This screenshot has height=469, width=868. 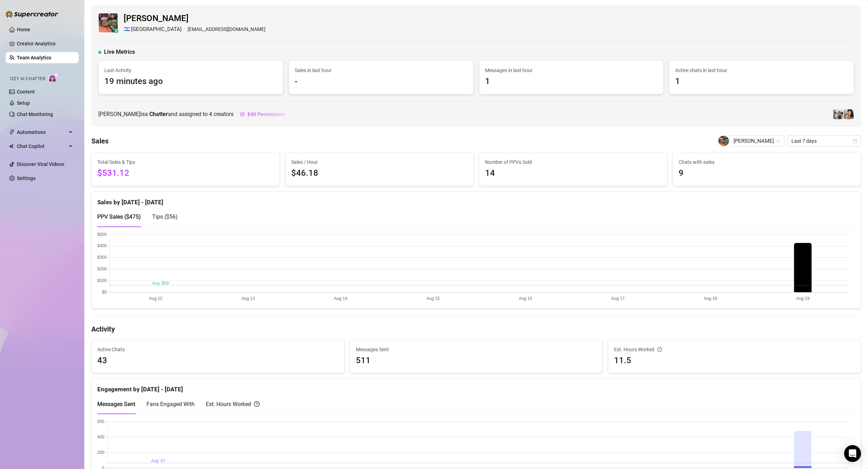 I want to click on span: thunderbolt, so click(x=12, y=132).